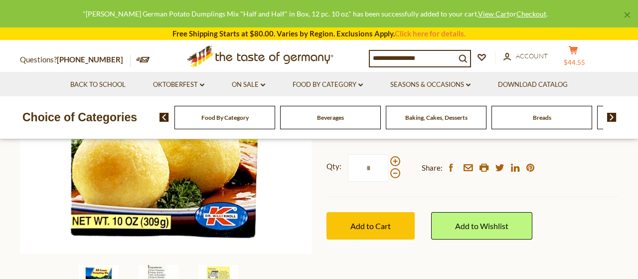  Describe the element at coordinates (432, 168) in the screenshot. I see `span: Share:` at that location.